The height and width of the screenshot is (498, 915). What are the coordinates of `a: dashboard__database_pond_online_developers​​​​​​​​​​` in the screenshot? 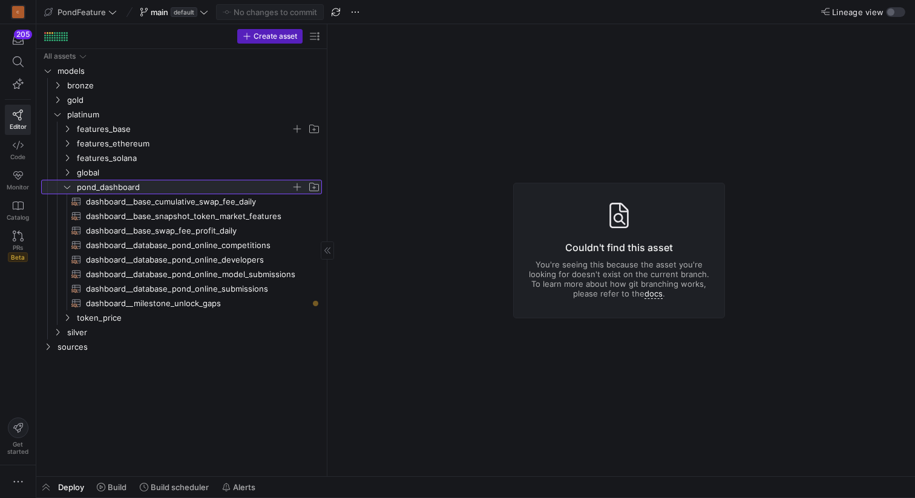 It's located at (182, 260).